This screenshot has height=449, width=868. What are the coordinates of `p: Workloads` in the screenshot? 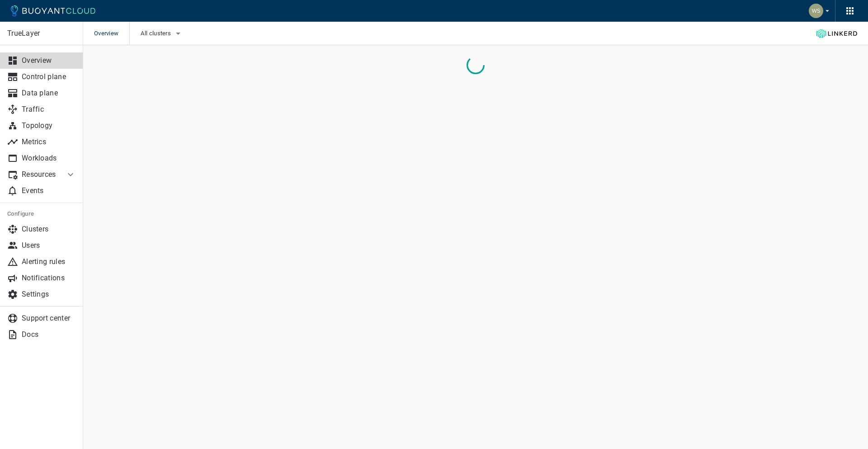 It's located at (49, 158).